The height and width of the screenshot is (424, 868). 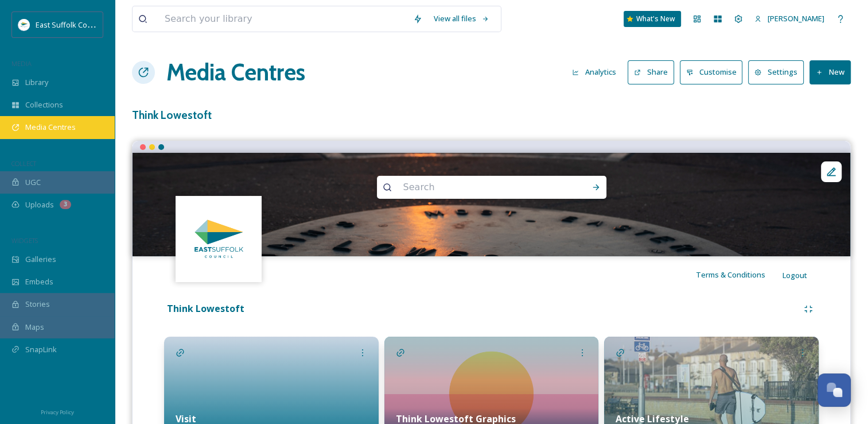 What do you see at coordinates (236, 72) in the screenshot?
I see `a: Media Centres` at bounding box center [236, 72].